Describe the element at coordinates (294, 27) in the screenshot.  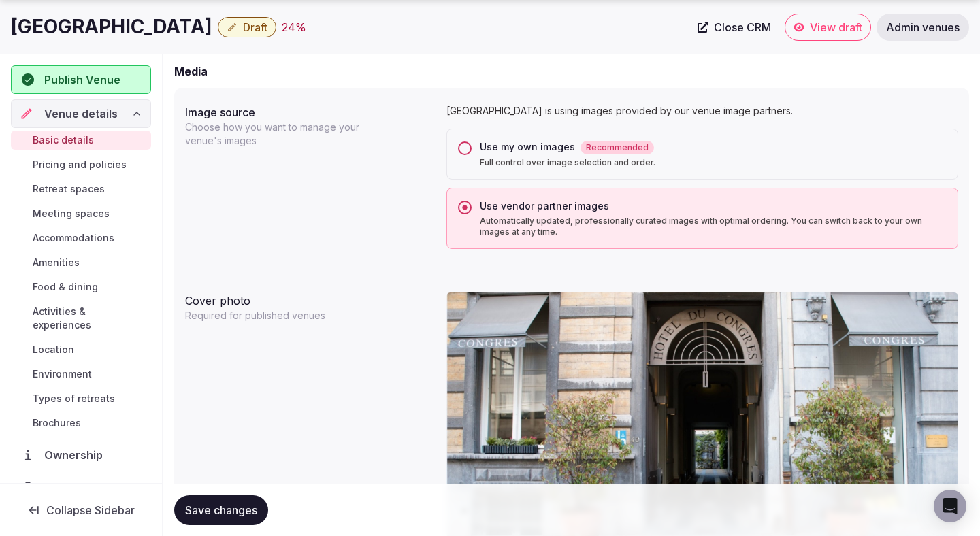
I see `div: 24 %` at that location.